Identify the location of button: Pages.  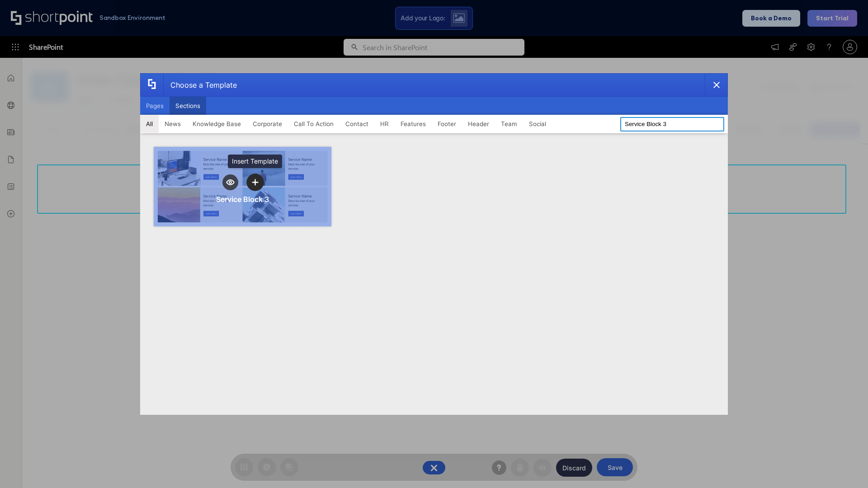
(154, 106).